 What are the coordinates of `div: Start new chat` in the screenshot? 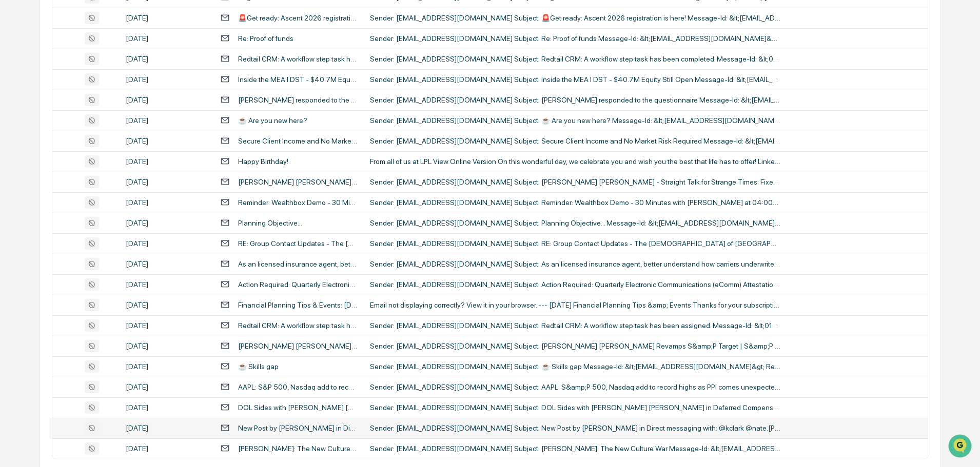 It's located at (101, 84).